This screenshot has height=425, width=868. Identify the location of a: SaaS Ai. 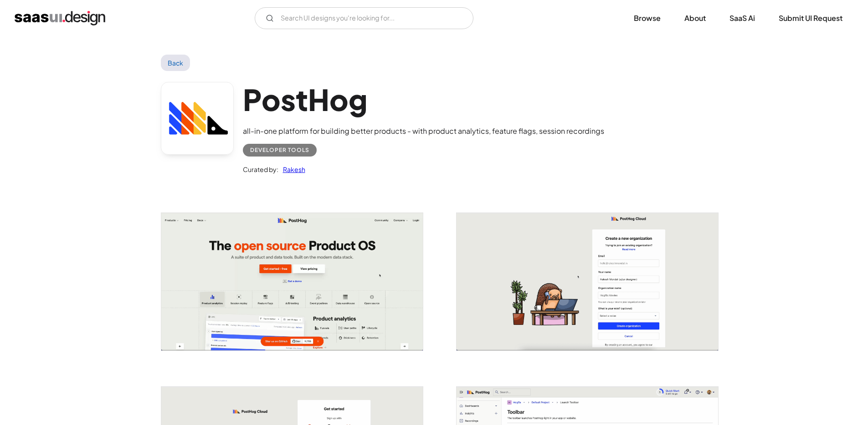
(742, 18).